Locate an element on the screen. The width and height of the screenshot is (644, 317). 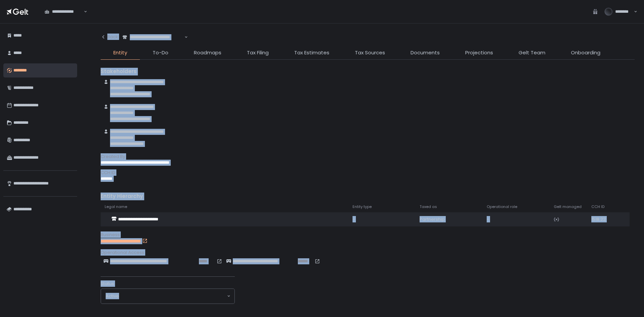
span: Roadmaps is located at coordinates (208, 53).